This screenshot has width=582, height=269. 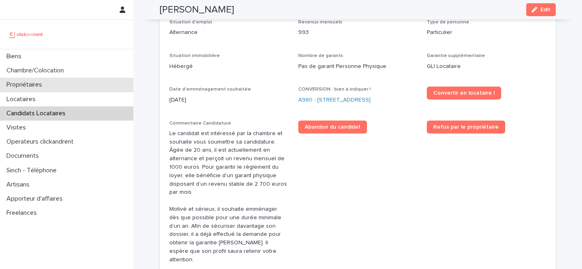 I want to click on a: Refus par le propriétaire, so click(x=466, y=127).